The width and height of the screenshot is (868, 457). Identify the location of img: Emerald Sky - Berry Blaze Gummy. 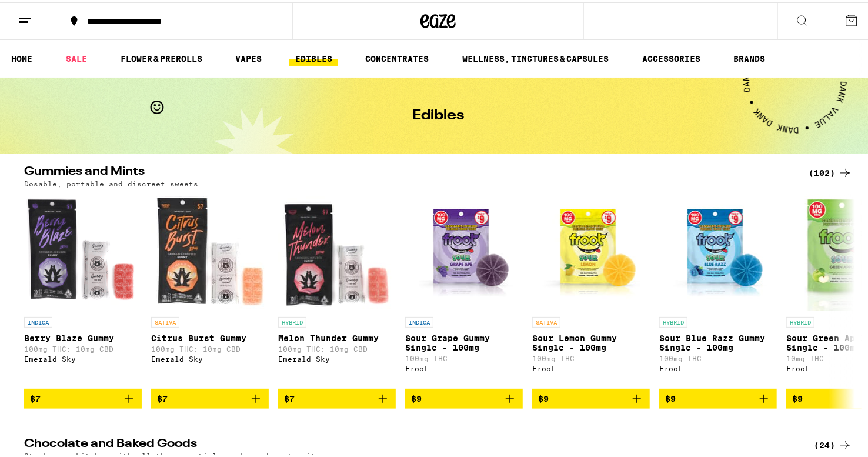
(83, 250).